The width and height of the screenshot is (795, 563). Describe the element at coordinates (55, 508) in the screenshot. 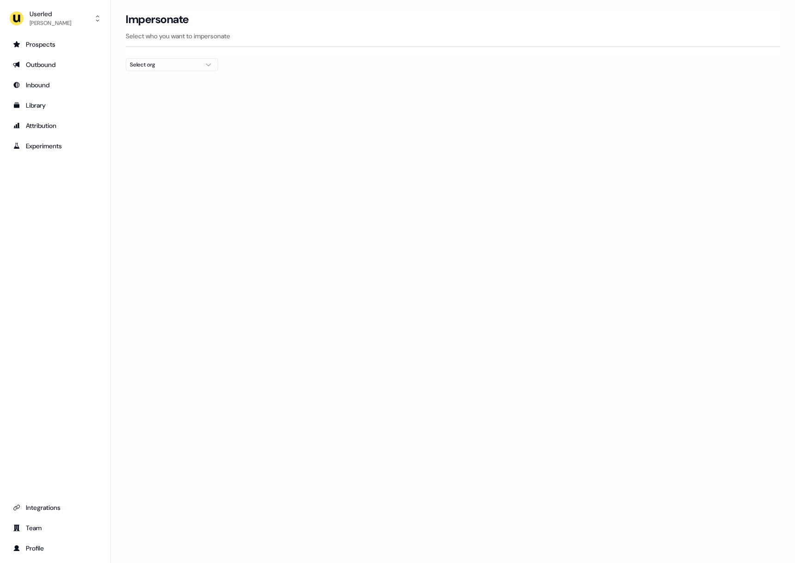

I see `div: Integrations` at that location.